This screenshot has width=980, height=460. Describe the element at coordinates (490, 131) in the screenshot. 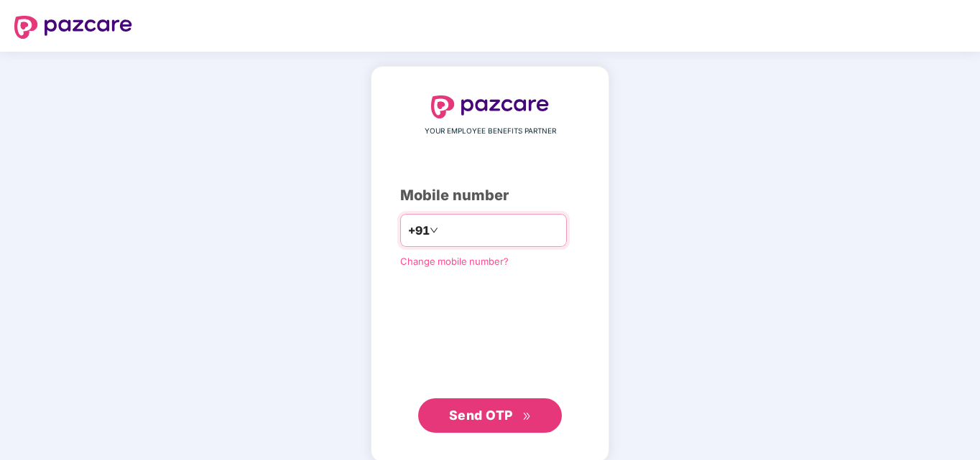

I see `span: YOUR EMPLOYEE BENEFITS PARTNER` at that location.